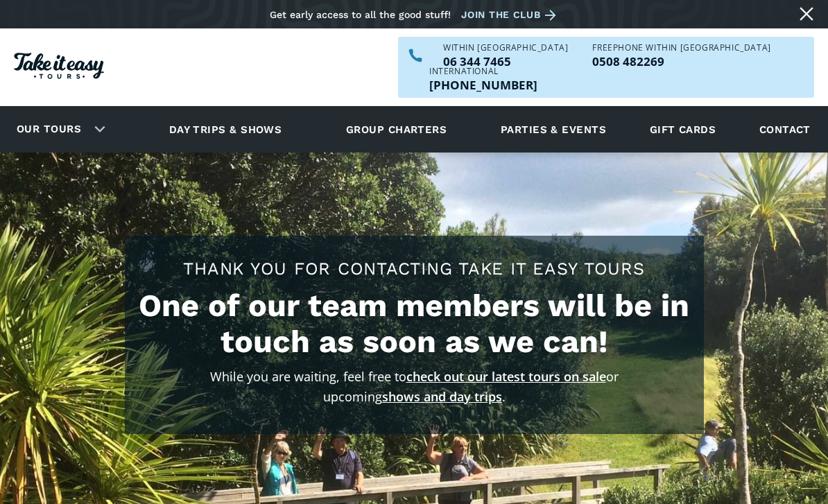 The width and height of the screenshot is (828, 504). I want to click on p: 0508 482269, so click(681, 61).